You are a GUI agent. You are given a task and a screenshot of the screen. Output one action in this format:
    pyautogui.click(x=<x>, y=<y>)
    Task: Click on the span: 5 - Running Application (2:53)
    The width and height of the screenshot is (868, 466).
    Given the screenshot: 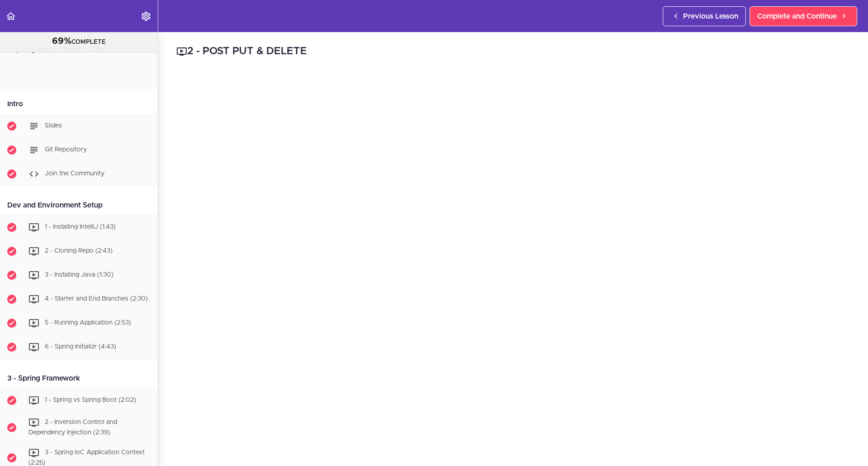 What is the action you would take?
    pyautogui.click(x=87, y=323)
    